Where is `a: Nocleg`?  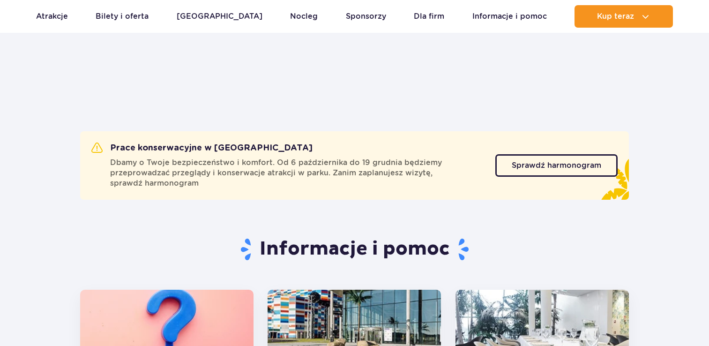 a: Nocleg is located at coordinates (304, 16).